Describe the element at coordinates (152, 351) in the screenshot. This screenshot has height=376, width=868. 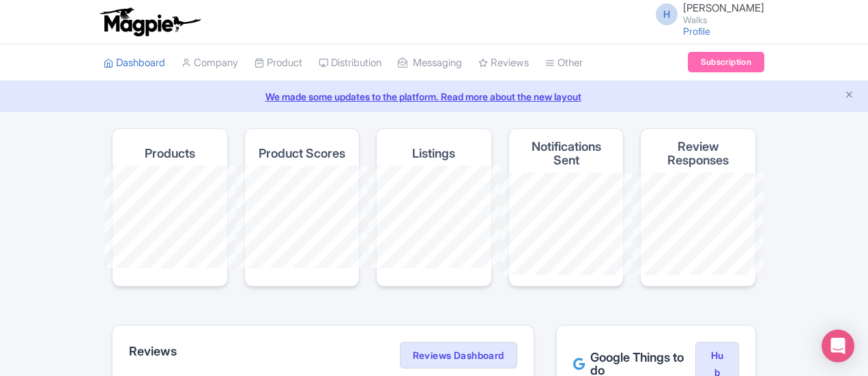
I see `h2: Reviews` at that location.